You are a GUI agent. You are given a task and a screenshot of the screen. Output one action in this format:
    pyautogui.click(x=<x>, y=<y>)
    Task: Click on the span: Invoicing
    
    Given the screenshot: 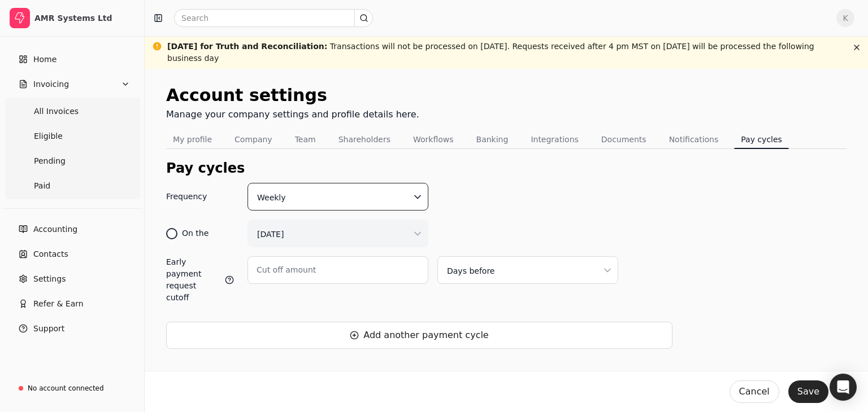 What is the action you would take?
    pyautogui.click(x=51, y=84)
    